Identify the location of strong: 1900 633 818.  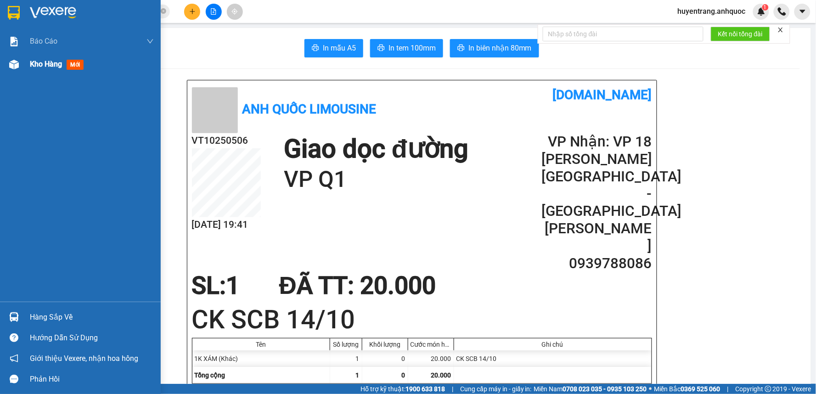
(425, 389).